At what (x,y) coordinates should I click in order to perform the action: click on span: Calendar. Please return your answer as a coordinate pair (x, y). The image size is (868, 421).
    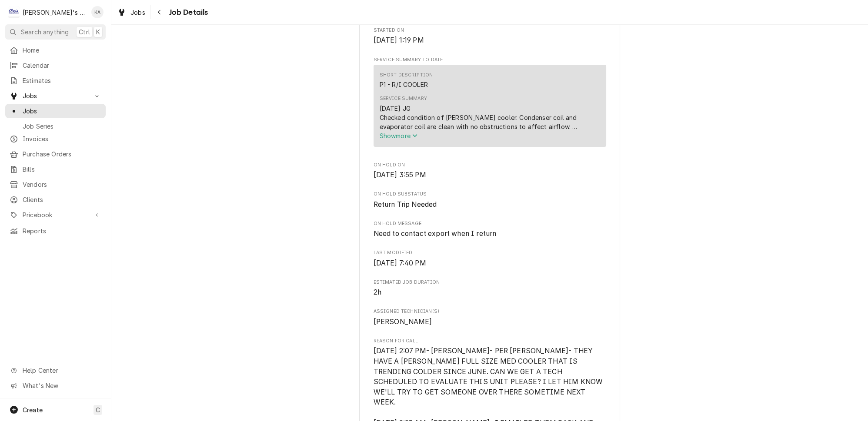
    Looking at the image, I should click on (62, 65).